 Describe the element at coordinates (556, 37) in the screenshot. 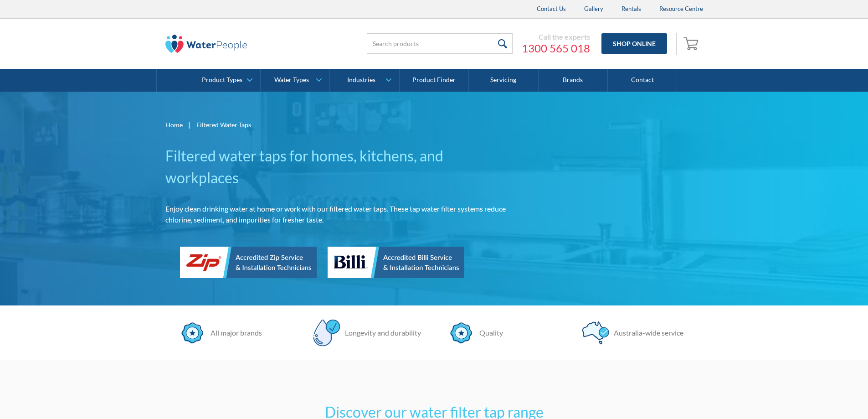

I see `div: Call the experts` at that location.